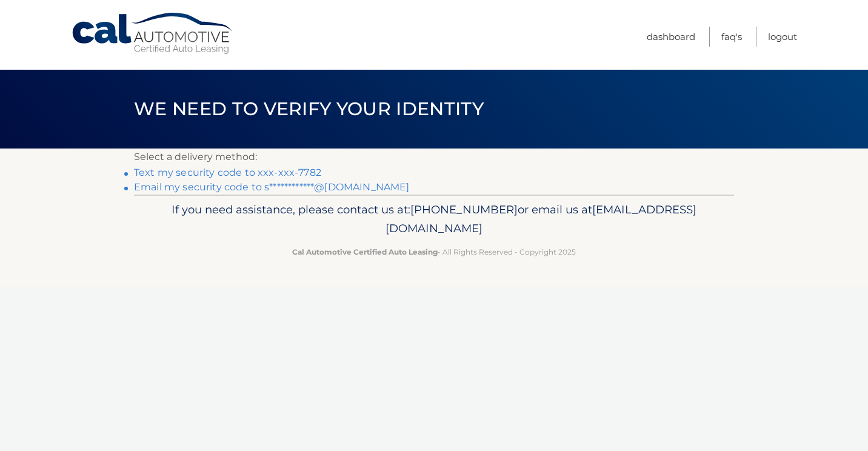  I want to click on a: Dashboard, so click(671, 37).